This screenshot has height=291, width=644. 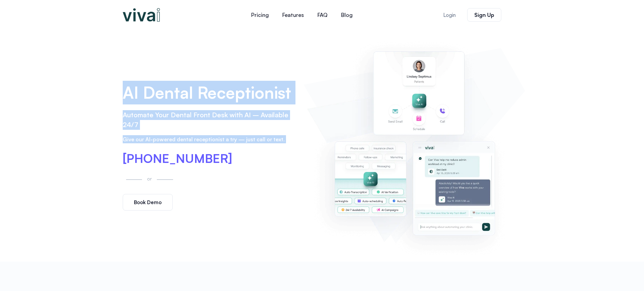 What do you see at coordinates (347, 15) in the screenshot?
I see `a: Blog` at bounding box center [347, 15].